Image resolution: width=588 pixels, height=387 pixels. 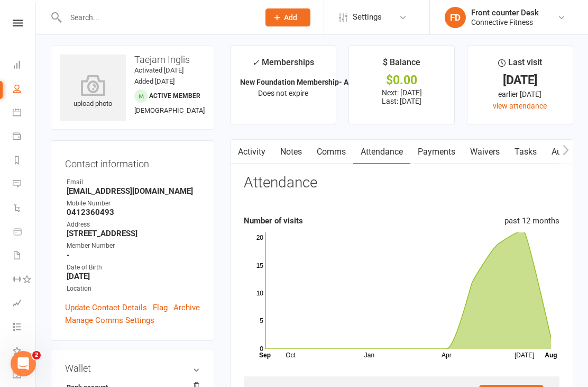 I want to click on span: Active member, so click(x=174, y=96).